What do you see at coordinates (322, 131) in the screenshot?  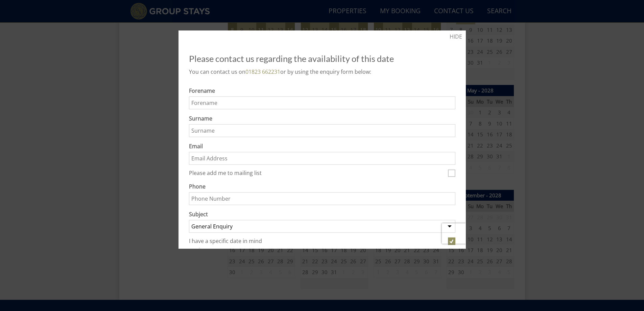 I see `input: Surname` at bounding box center [322, 131].